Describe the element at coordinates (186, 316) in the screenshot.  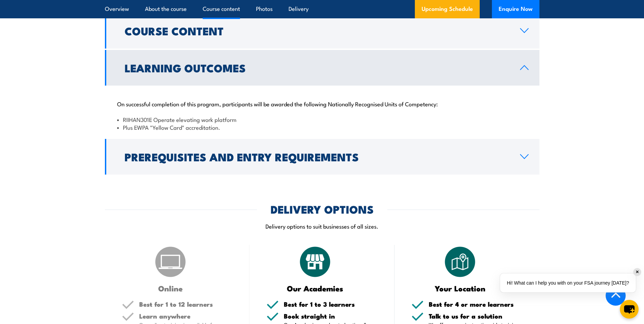
I see `h5: Learn anywhere` at that location.